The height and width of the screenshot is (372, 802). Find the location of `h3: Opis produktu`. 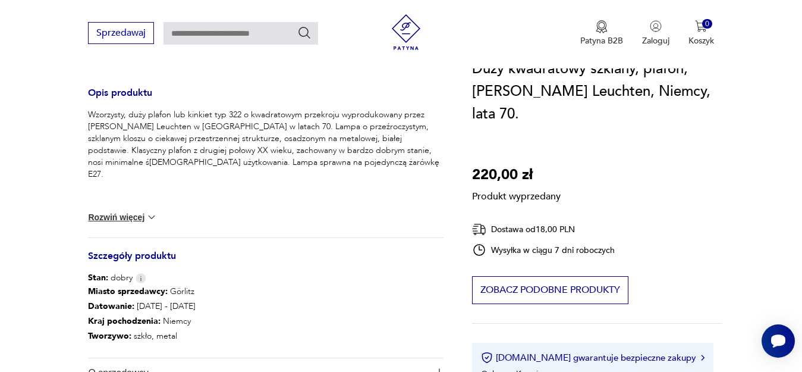

h3: Opis produktu is located at coordinates (266, 99).